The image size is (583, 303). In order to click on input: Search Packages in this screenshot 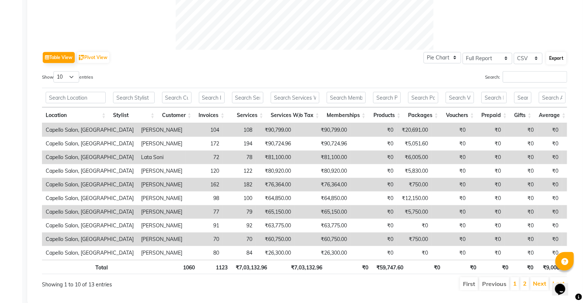, I will do `click(423, 97)`.